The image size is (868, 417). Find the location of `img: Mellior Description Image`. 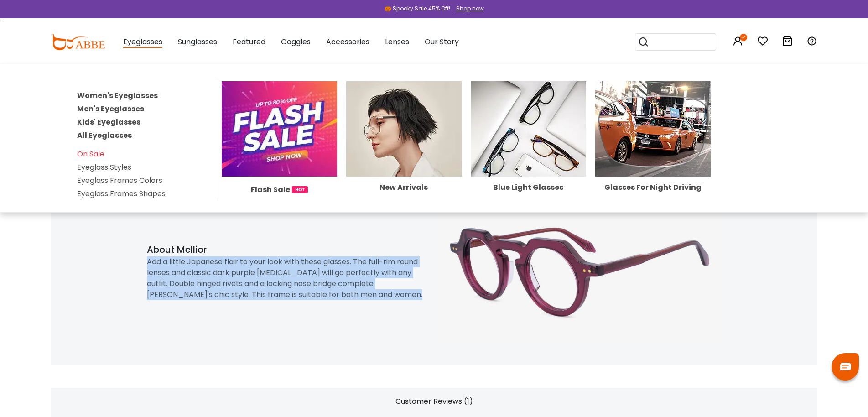

img: Mellior Description Image is located at coordinates (580, 271).